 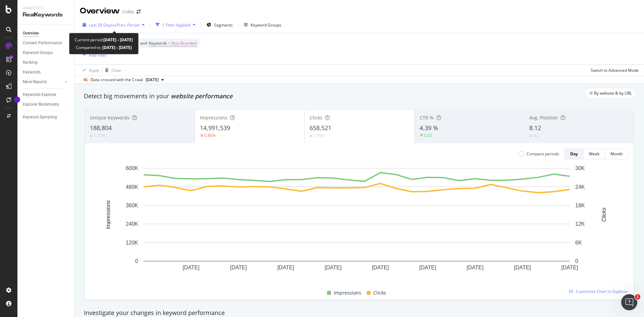 I want to click on span: 8.12, so click(x=535, y=128).